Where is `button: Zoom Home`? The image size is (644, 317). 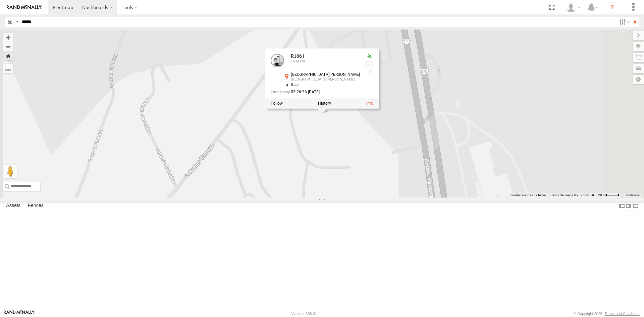 button: Zoom Home is located at coordinates (8, 55).